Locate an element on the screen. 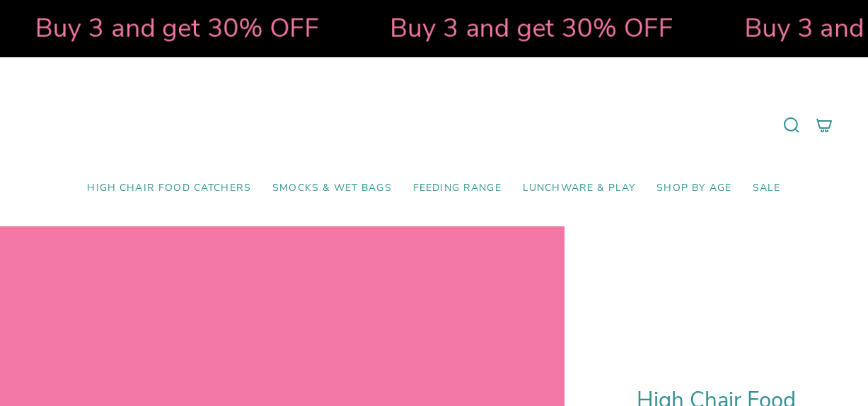  span: Lunchware & Play is located at coordinates (579, 188).